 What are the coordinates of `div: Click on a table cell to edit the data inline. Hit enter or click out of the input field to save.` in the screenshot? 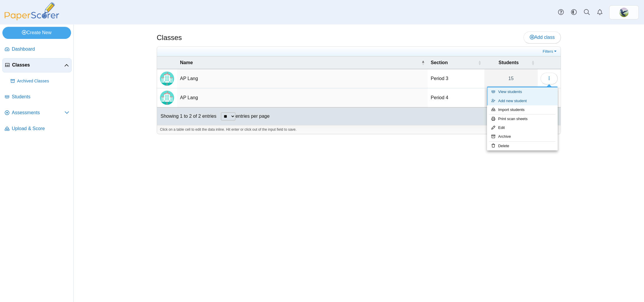 It's located at (359, 130).